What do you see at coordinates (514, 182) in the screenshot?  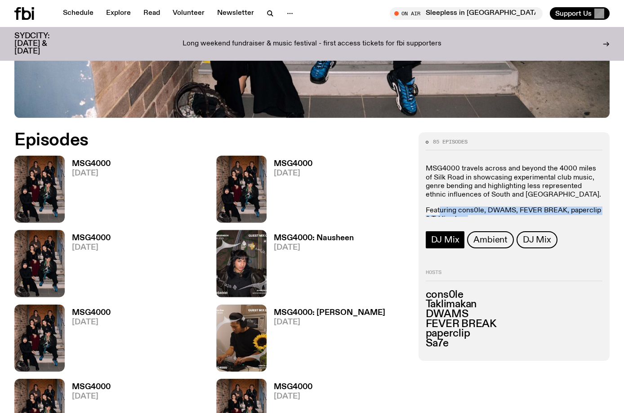 I see `p: MSG4000 travels across and beyond the 4000 miles of Silk Road in showcasing experimental club mus...` at bounding box center [514, 182].